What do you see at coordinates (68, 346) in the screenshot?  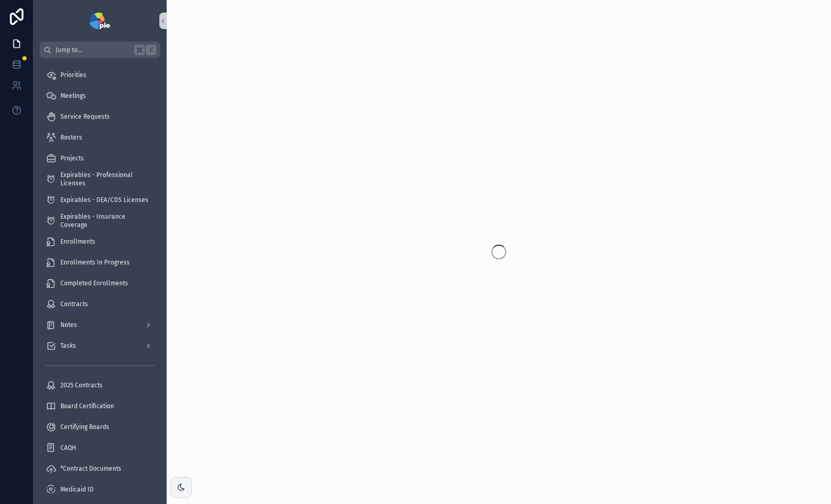 I see `span: Tasks` at bounding box center [68, 346].